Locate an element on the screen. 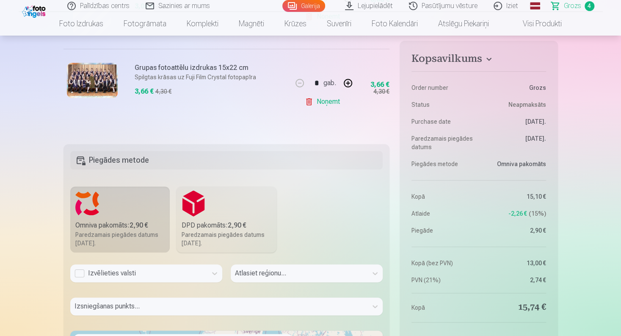 This screenshot has width=621, height=336. dt: Kopā (bez PVN) is located at coordinates (443, 263).